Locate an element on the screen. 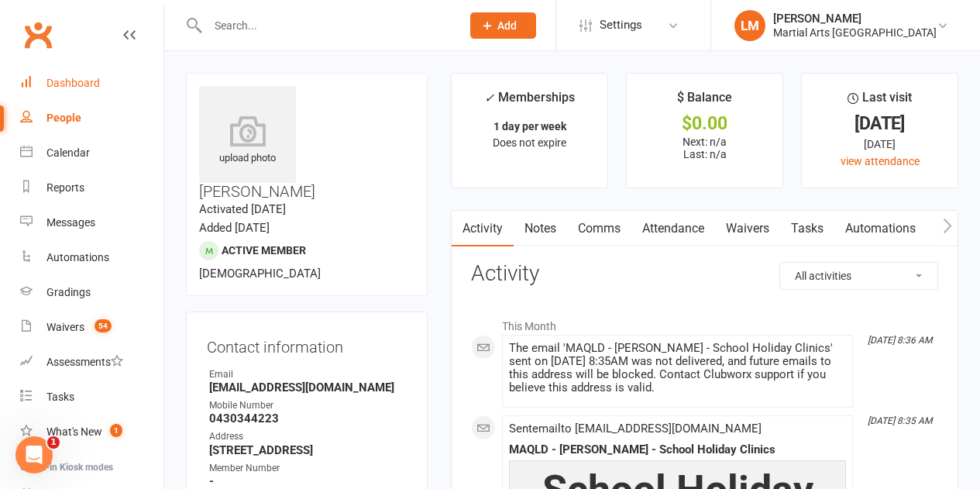  div: Member Number is located at coordinates (307, 468).